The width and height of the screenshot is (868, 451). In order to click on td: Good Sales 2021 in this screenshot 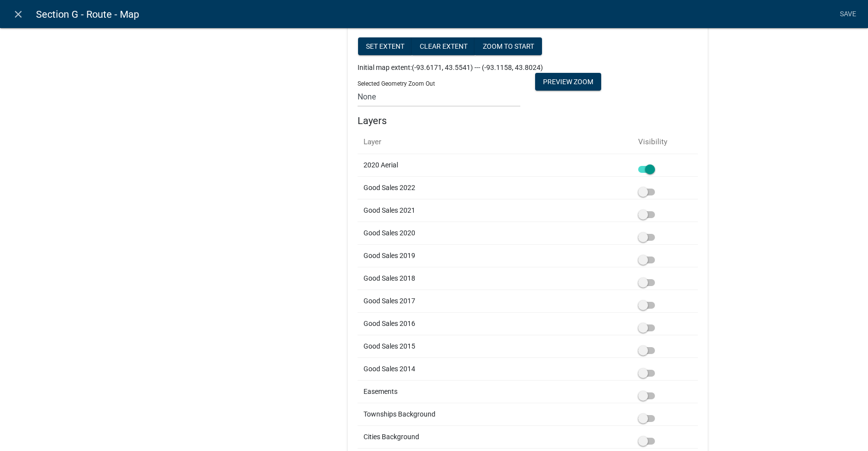, I will do `click(495, 210)`.